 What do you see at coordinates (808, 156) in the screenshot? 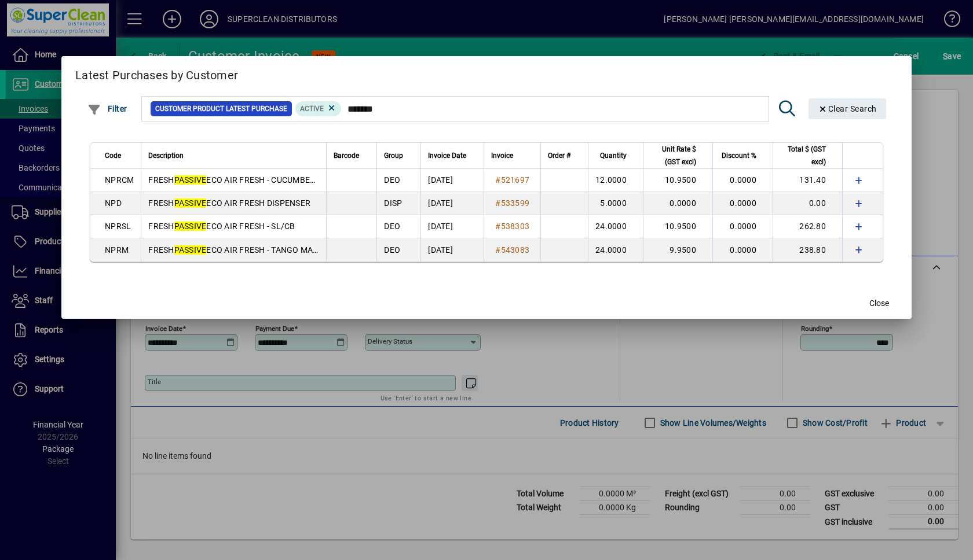
I see `div: Total $ (GST excl)` at bounding box center [808, 156].